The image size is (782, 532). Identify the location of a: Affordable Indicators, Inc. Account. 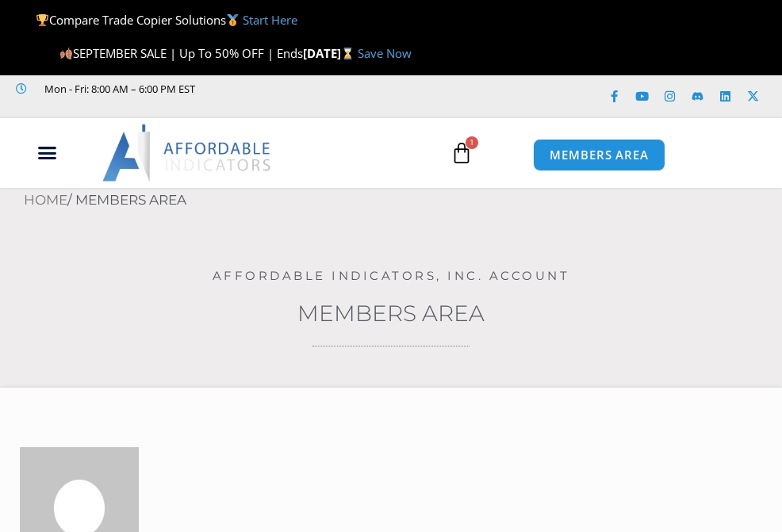
(391, 276).